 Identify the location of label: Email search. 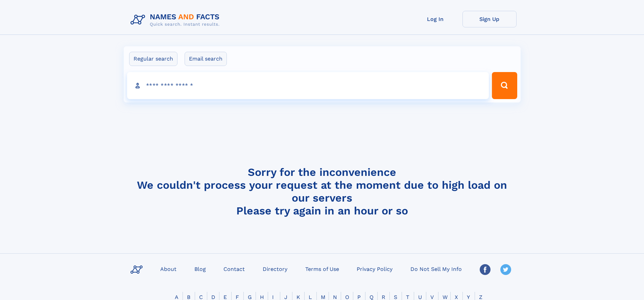
(206, 59).